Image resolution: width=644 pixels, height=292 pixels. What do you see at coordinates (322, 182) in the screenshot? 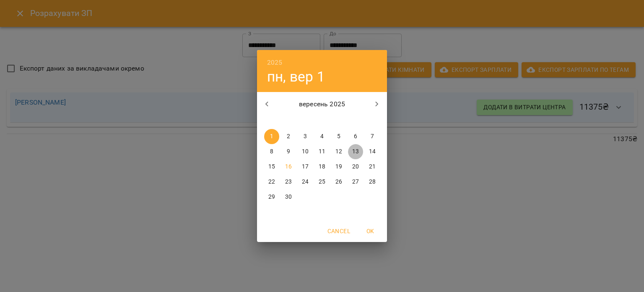
I see `p: 25` at bounding box center [322, 182].